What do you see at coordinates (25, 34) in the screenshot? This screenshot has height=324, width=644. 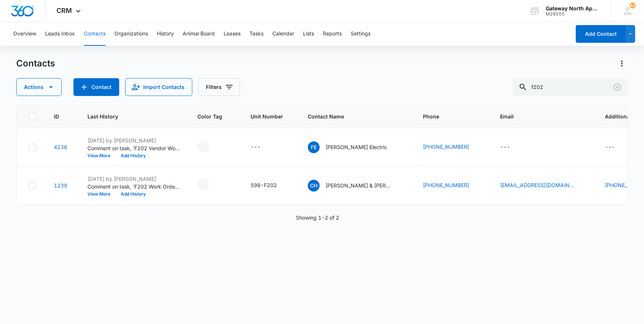 I see `button: Overview` at bounding box center [25, 34].